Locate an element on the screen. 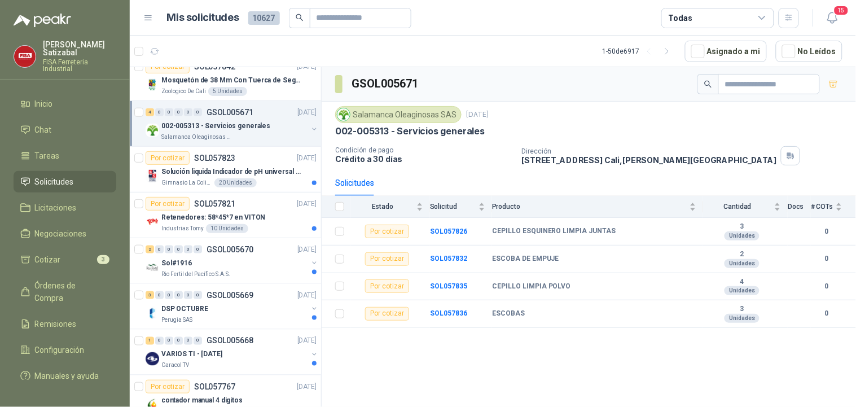  p: DSP OCTUBRE is located at coordinates (184, 309).